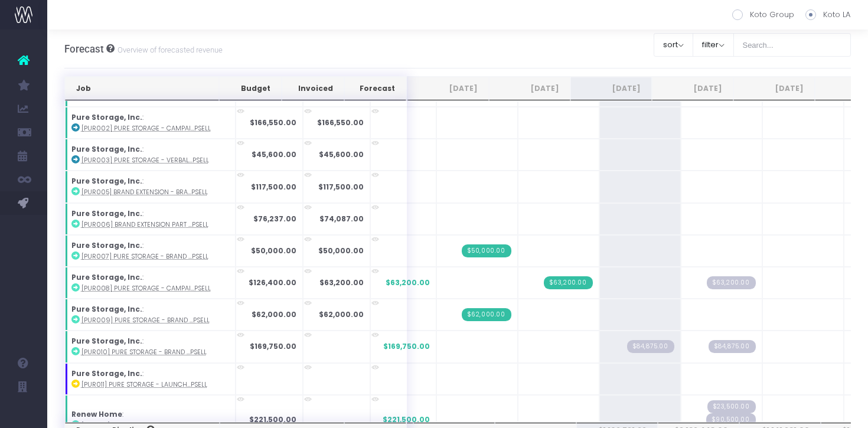 This screenshot has height=428, width=868. What do you see at coordinates (342, 218) in the screenshot?
I see `strong: $74,087.00` at bounding box center [342, 218].